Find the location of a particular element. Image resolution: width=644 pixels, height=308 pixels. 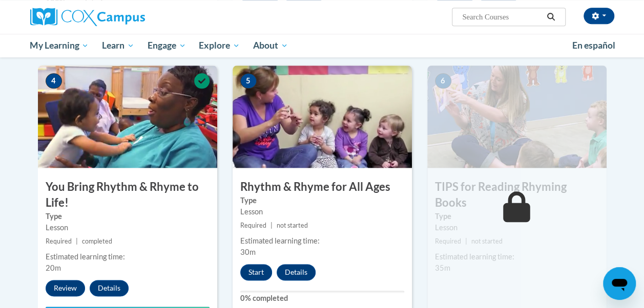

div: Main menu is located at coordinates (322, 45).